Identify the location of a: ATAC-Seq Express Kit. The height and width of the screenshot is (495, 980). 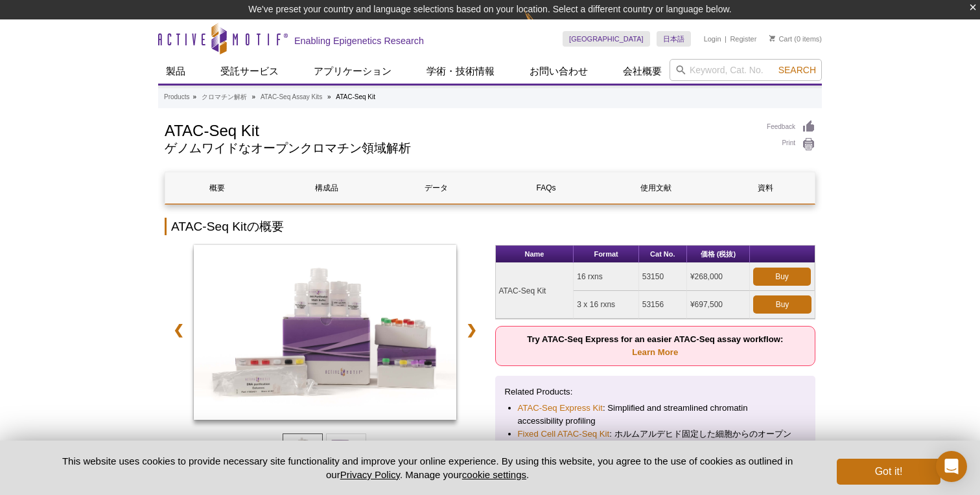
(560, 408).